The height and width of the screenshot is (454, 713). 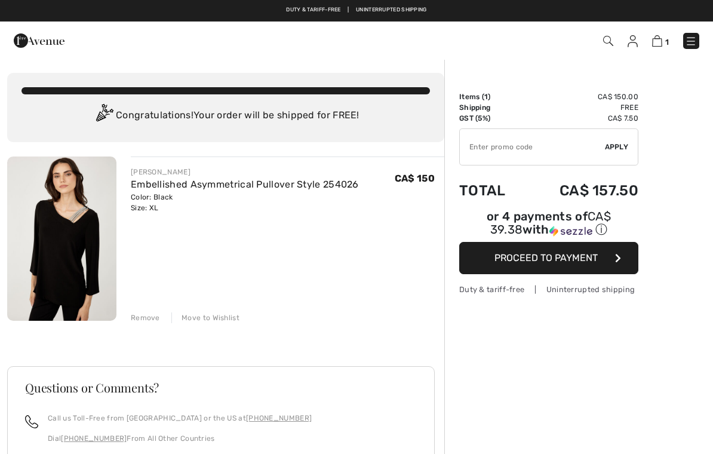 What do you see at coordinates (180, 438) in the screenshot?
I see `p: Dial From All Other Countries` at bounding box center [180, 438].